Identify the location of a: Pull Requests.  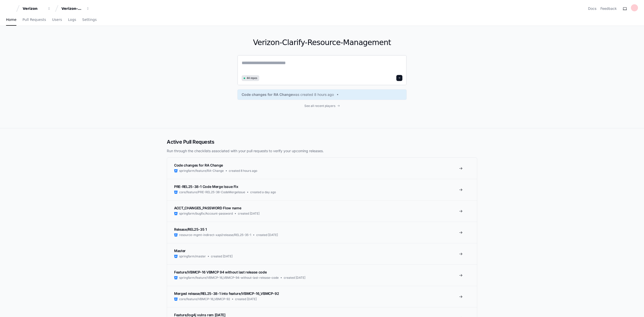
(34, 20).